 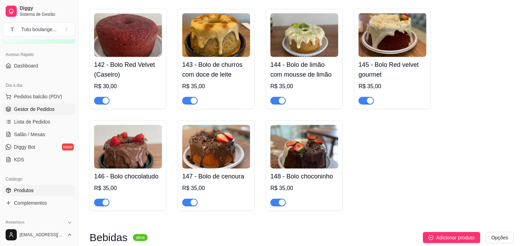 What do you see at coordinates (39, 55) in the screenshot?
I see `div: Acesso Rápido` at bounding box center [39, 55].